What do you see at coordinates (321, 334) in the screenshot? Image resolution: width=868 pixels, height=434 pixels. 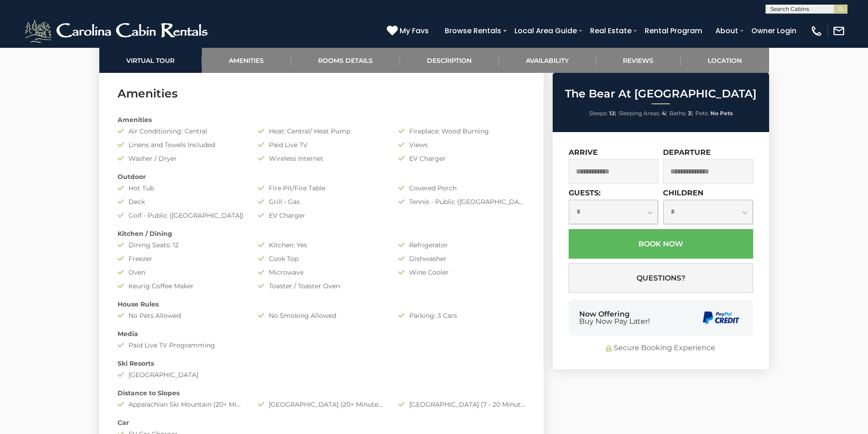 I see `div: Media` at bounding box center [321, 334].